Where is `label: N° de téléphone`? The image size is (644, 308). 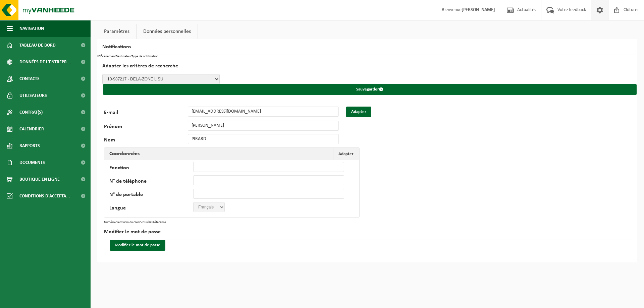
label: N° de téléphone is located at coordinates (151, 182).